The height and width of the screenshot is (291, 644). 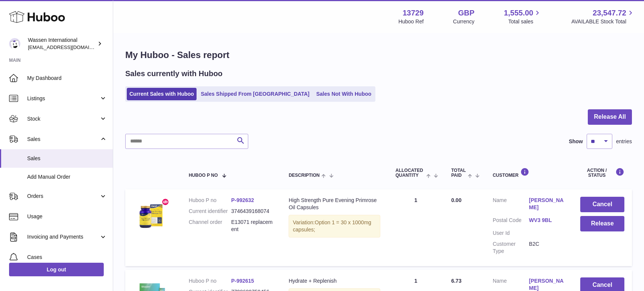 What do you see at coordinates (456, 200) in the screenshot?
I see `span: 0.00` at bounding box center [456, 200].